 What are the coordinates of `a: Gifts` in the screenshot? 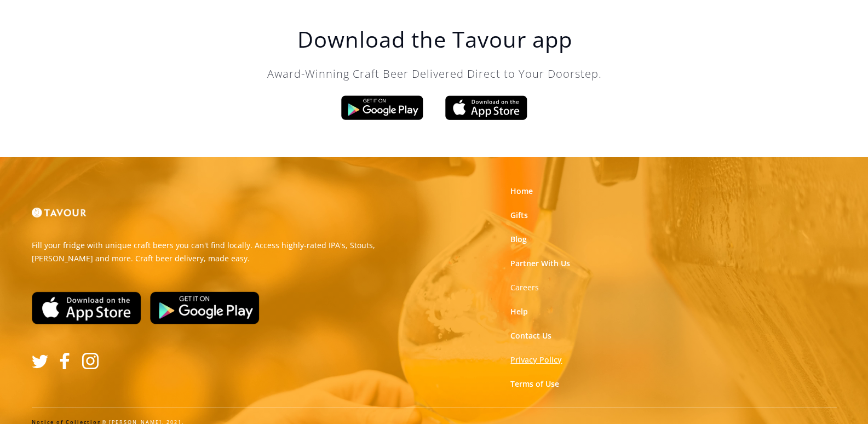 It's located at (519, 215).